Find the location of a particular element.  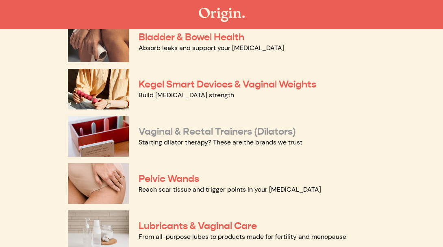

a: Starting dilator therapy? These are the brands we trust is located at coordinates (220, 142).